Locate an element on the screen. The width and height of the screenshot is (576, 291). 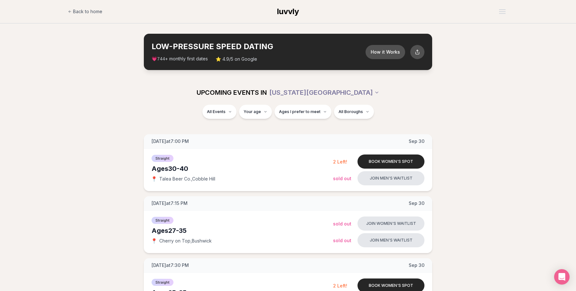
button: Book women's spot is located at coordinates (391, 162).